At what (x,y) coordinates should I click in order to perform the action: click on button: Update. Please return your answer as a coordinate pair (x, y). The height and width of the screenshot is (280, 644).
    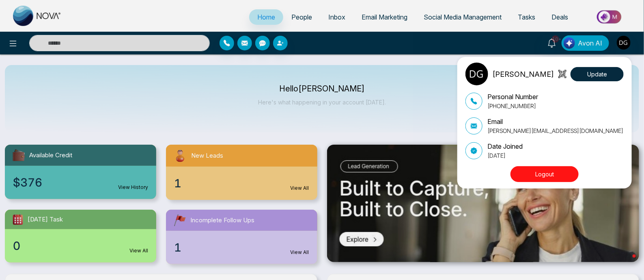
    Looking at the image, I should click on (597, 74).